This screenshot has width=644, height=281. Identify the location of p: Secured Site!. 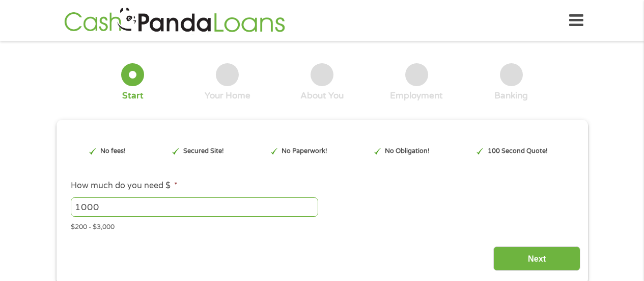
(204, 151).